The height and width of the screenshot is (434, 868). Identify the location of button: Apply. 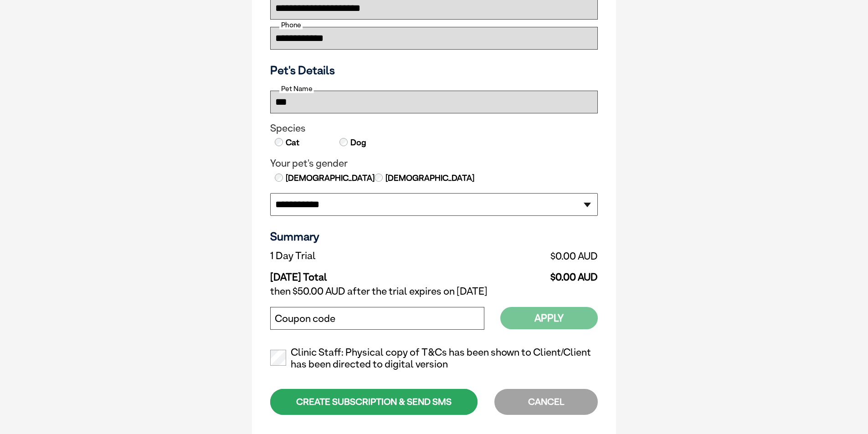
(549, 318).